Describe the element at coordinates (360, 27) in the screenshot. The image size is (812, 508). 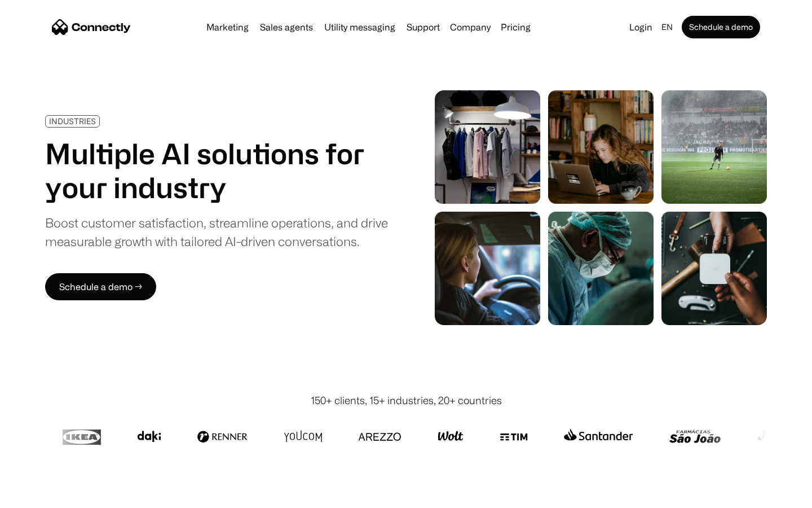
I see `a: Utility messaging` at that location.